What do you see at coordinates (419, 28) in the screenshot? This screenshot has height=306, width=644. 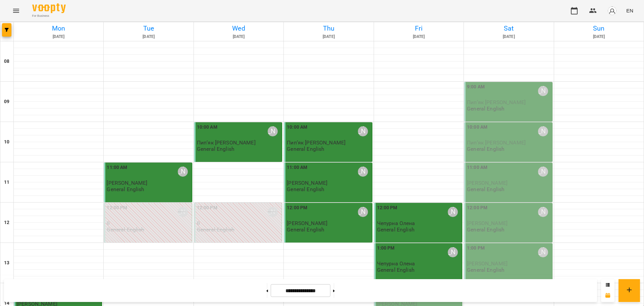 I see `h6: Fri` at bounding box center [419, 28].